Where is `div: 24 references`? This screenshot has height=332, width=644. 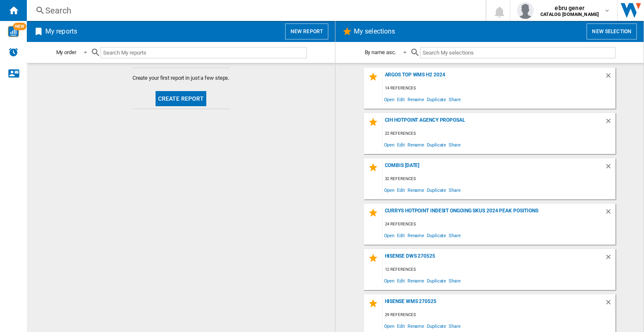 div: 24 references is located at coordinates (499, 224).